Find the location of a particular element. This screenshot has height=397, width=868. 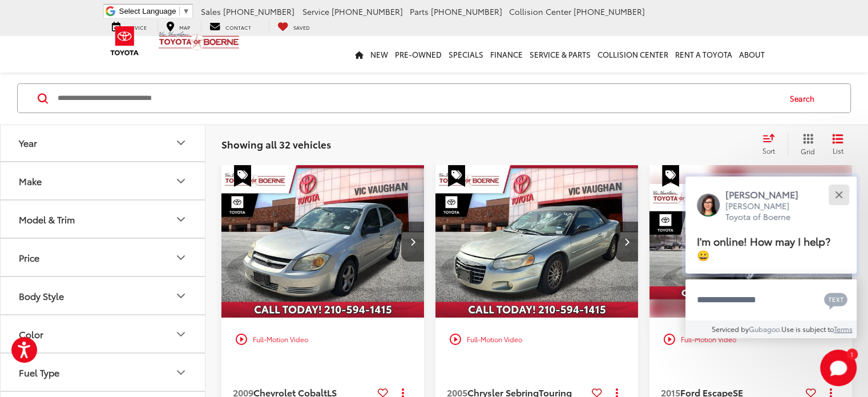

span: 1 is located at coordinates (852, 353).